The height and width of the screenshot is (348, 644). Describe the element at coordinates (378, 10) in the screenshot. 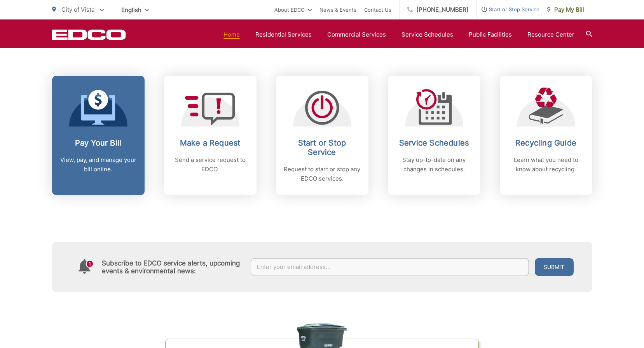

I see `a: Contact Us` at that location.